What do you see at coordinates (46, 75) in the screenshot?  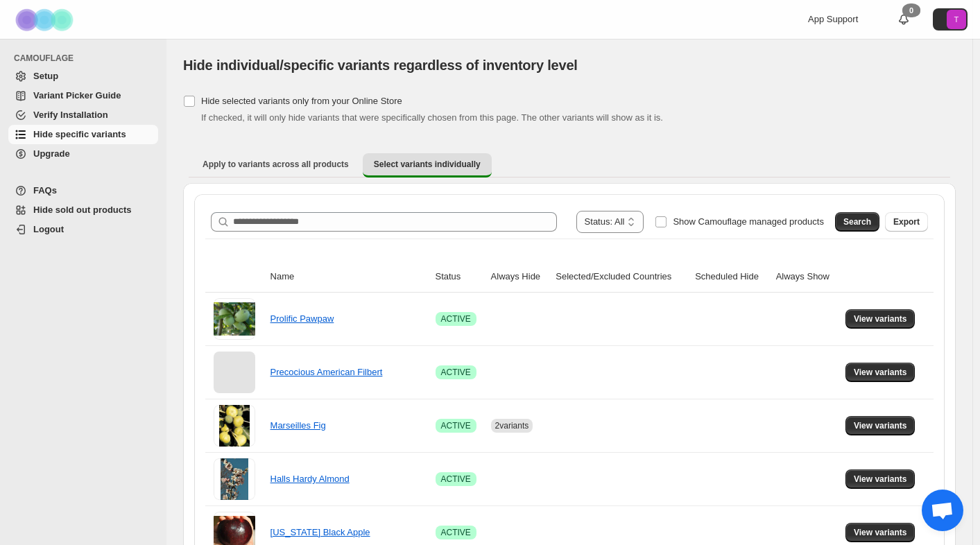 I see `span: Setup` at bounding box center [46, 75].